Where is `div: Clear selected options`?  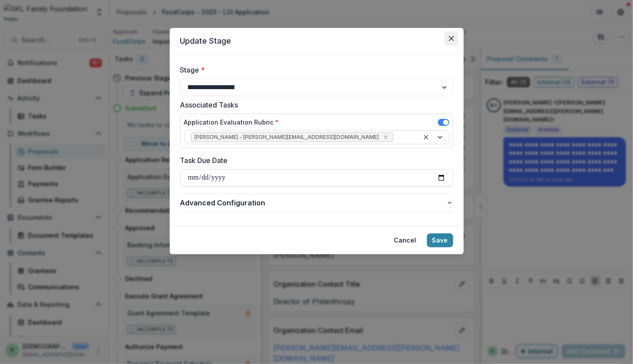 div: Clear selected options is located at coordinates (426, 137).